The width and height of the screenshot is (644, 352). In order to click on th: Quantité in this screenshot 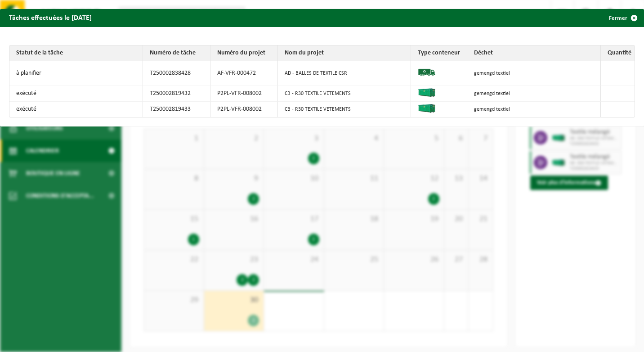, I will do `click(617, 53)`.